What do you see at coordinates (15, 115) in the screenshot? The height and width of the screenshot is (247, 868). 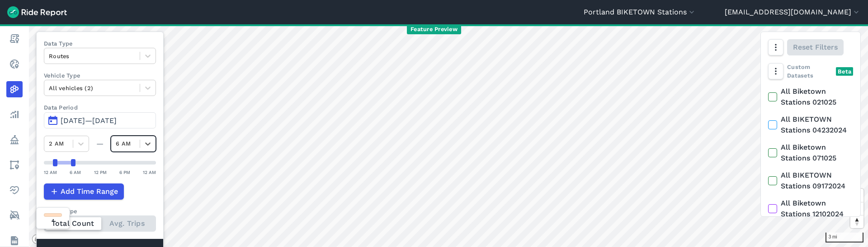 I see `a: Analyze` at bounding box center [15, 115].